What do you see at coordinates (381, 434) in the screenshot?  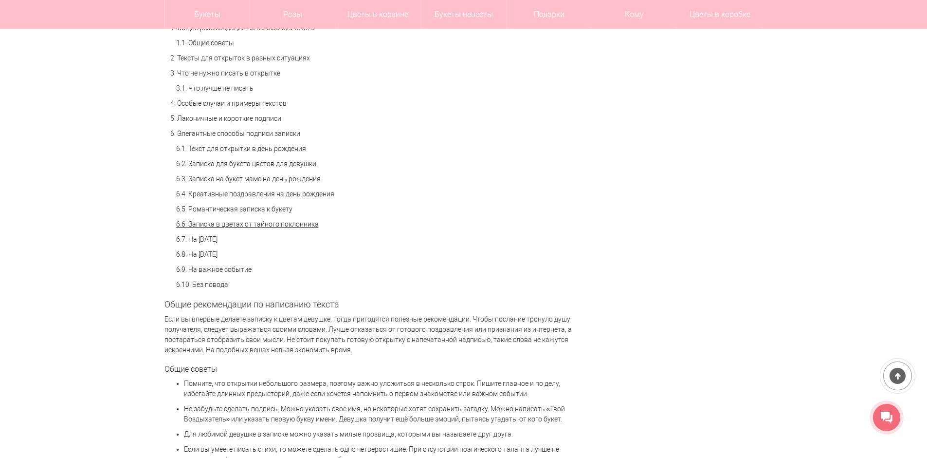 I see `p: Для любимой девушке в записке можно указать милые прозвища, которыми вы называете друг друга.` at bounding box center [381, 434].